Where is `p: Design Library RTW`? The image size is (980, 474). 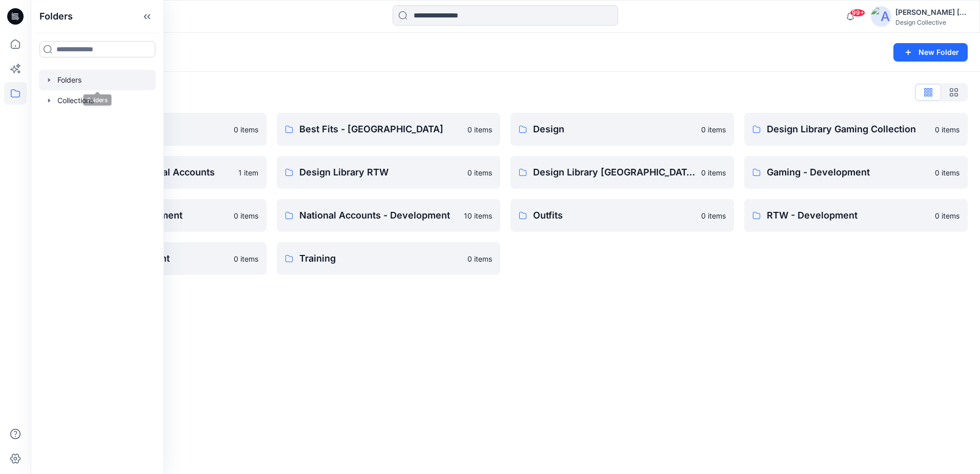 p: Design Library RTW is located at coordinates (380, 173).